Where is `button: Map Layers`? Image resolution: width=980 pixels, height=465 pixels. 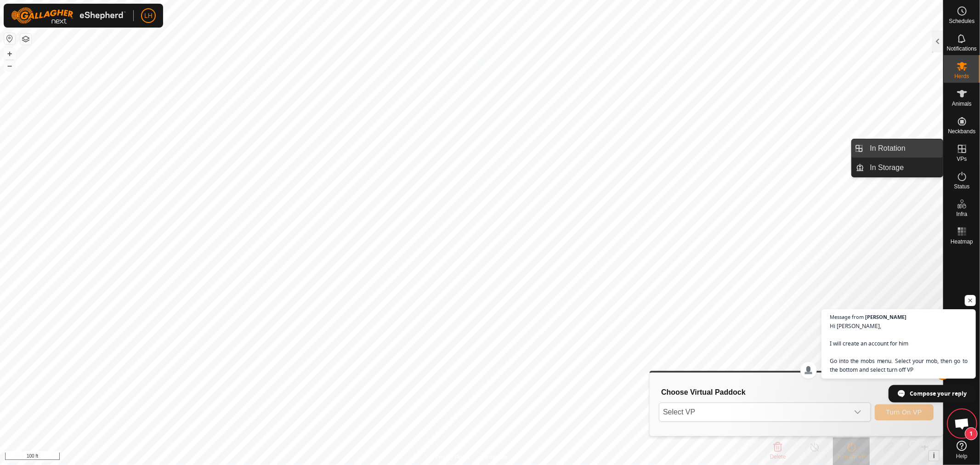
button: Map Layers is located at coordinates (26, 39).